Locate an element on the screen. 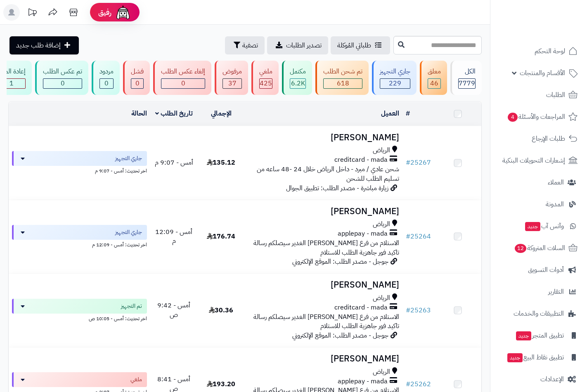  span: التقارير is located at coordinates (556, 291).